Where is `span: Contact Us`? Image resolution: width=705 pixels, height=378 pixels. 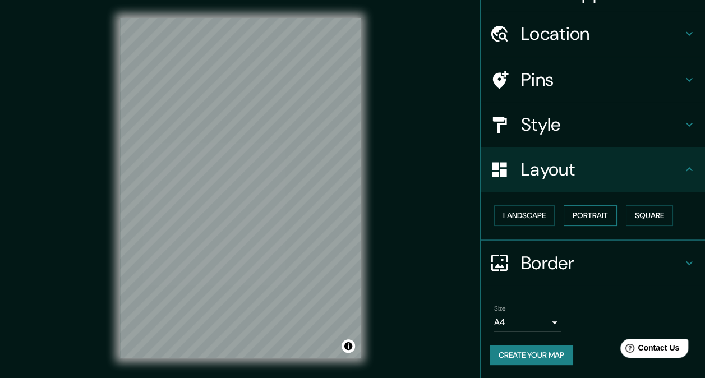 span: Contact Us is located at coordinates (53, 13).